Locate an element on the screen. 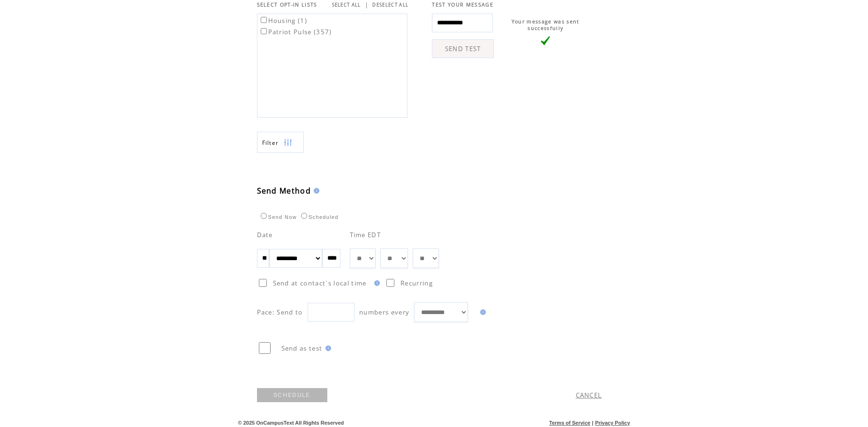 This screenshot has height=427, width=868. a: SEND TEST is located at coordinates (463, 49).